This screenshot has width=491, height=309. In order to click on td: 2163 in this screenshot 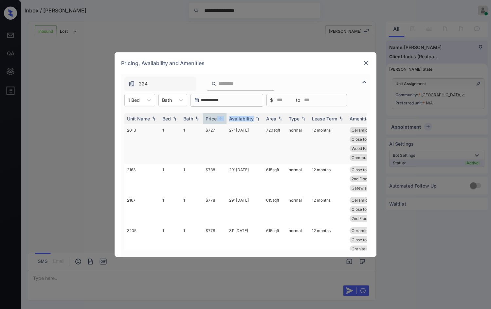, I will do `click(142, 179)`.